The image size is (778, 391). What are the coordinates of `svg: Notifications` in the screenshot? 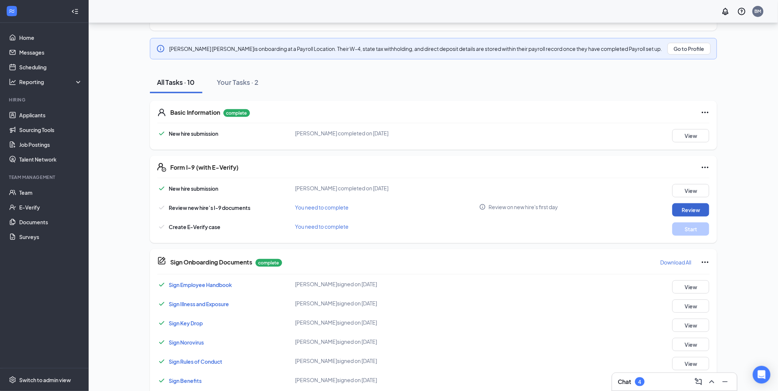 It's located at (726, 11).